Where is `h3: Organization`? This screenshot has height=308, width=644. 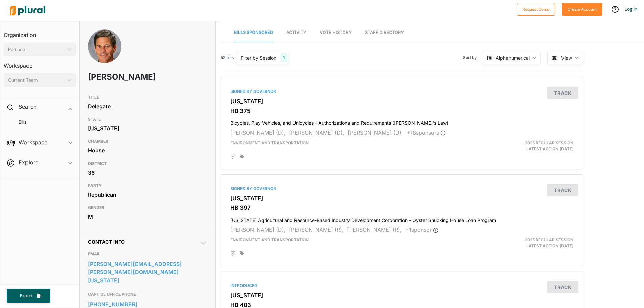
h3: Organization is located at coordinates (40, 32).